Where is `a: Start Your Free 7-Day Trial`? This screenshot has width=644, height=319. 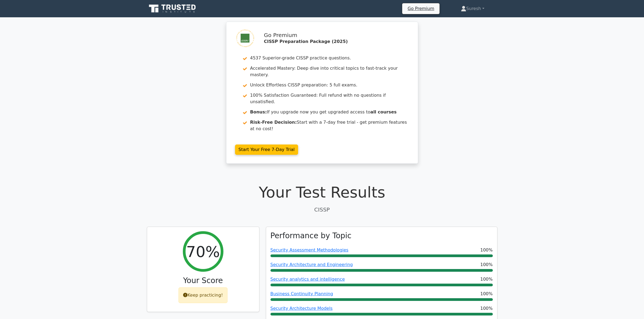
a: Start Your Free 7-Day Trial is located at coordinates (267, 150).